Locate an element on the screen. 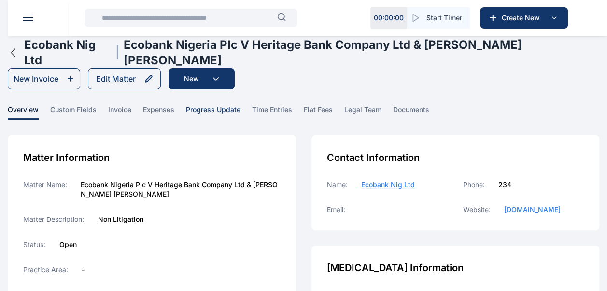 This screenshot has height=291, width=607. span: Start Timer is located at coordinates (444, 18).